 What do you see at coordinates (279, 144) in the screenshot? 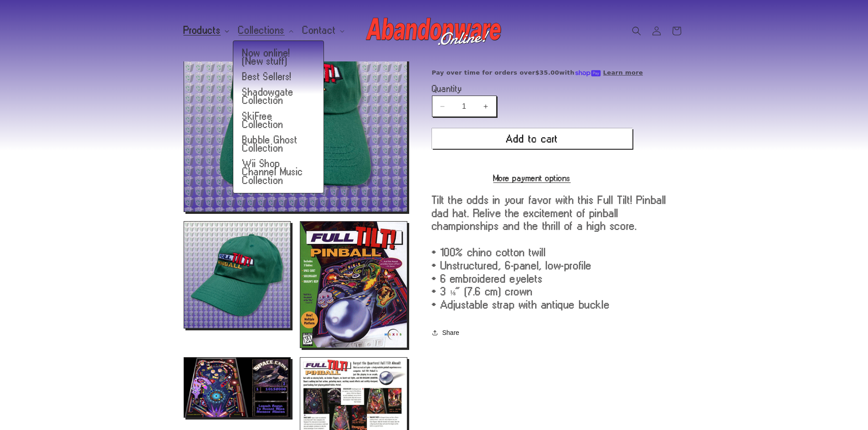
I see `a: Bubble Ghost Collection` at bounding box center [279, 144].